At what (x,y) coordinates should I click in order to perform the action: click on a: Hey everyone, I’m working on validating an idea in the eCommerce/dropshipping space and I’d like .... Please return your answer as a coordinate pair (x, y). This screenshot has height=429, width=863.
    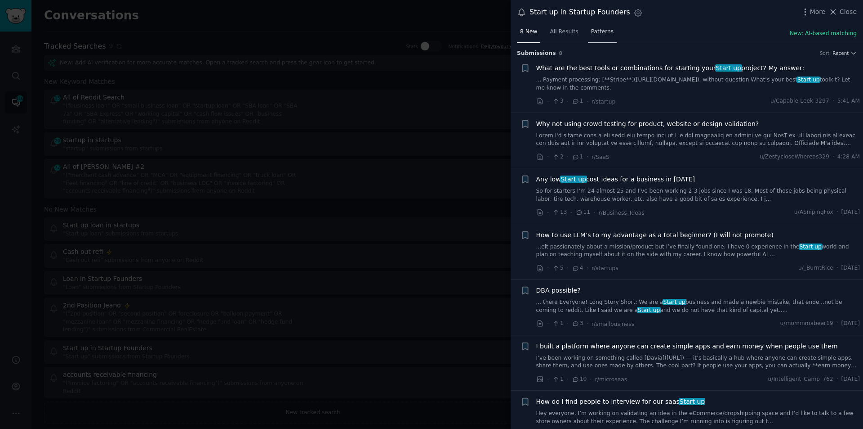
    Looking at the image, I should click on (698, 417).